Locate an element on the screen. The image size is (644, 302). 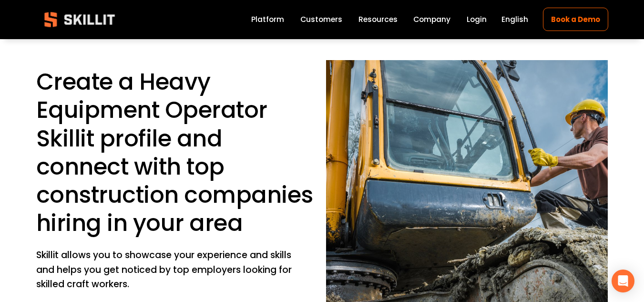
h1: Create a Heavy Equipment Operator Skillit profile and connect with top construction companies hir... is located at coordinates (177, 152).